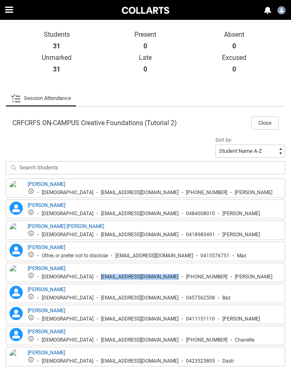 This screenshot has width=291, height=368. Describe the element at coordinates (75, 256) in the screenshot. I see `div: Other, or prefer not to disclose` at that location.